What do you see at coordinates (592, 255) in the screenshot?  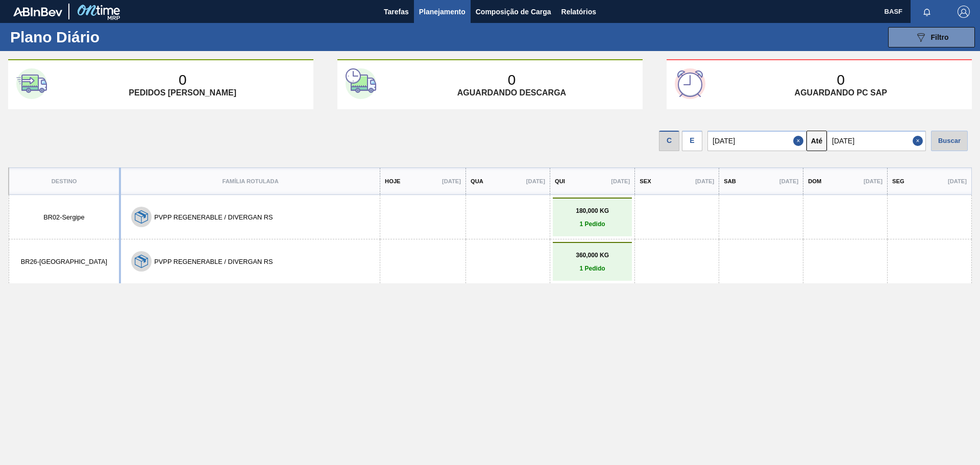 I see `p: 360,000 KG` at bounding box center [592, 255].